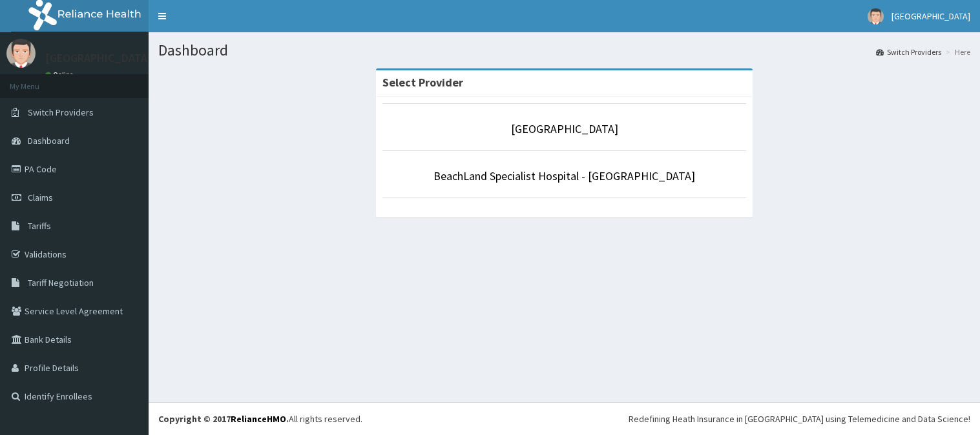 The image size is (980, 435). Describe the element at coordinates (40, 197) in the screenshot. I see `span: Claims` at that location.